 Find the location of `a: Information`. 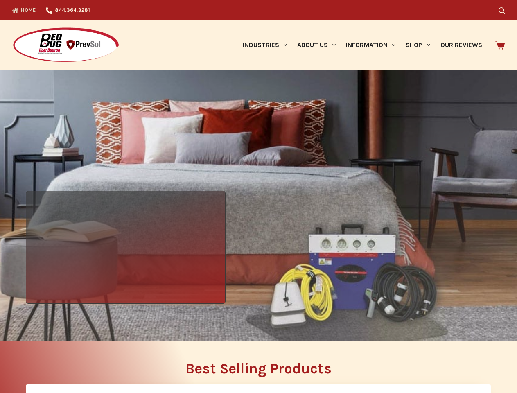

a: Information is located at coordinates (371, 45).